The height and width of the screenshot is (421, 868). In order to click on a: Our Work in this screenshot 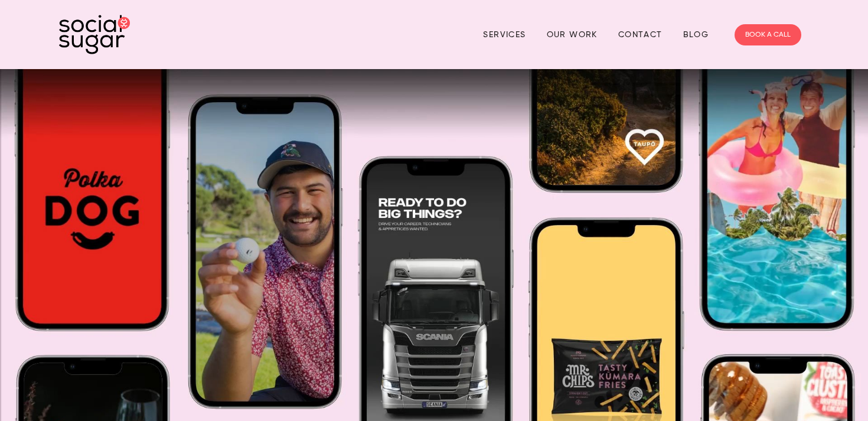, I will do `click(572, 34)`.